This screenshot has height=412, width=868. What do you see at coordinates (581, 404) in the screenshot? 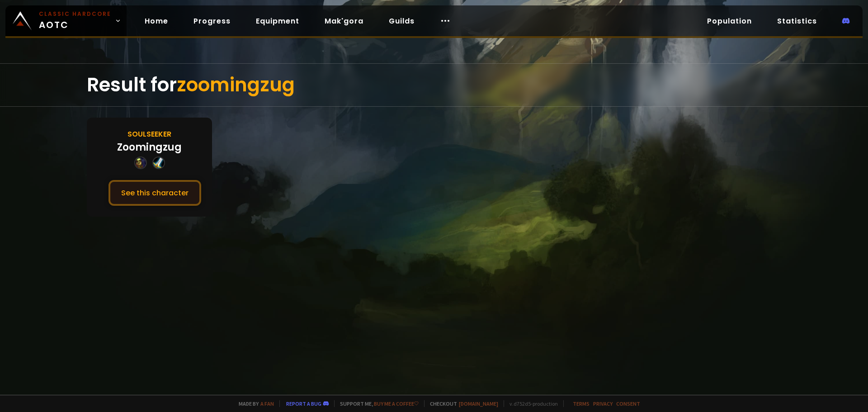
I see `a: Terms` at bounding box center [581, 404].